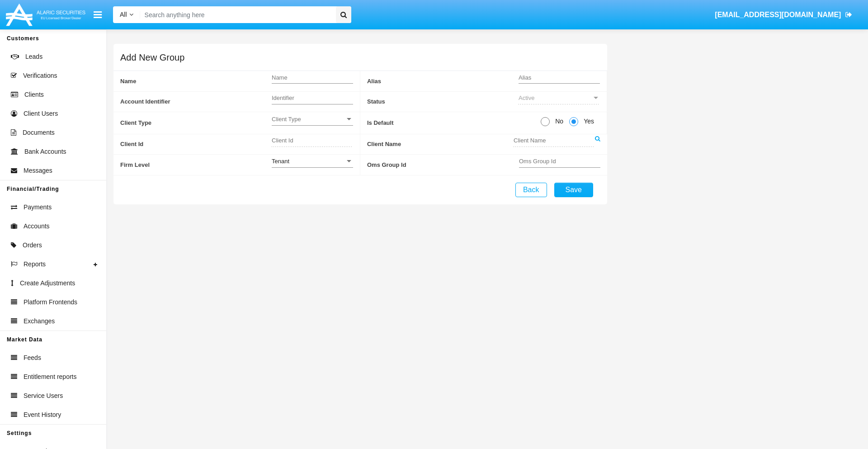 Image resolution: width=868 pixels, height=449 pixels. I want to click on span: Orders, so click(32, 245).